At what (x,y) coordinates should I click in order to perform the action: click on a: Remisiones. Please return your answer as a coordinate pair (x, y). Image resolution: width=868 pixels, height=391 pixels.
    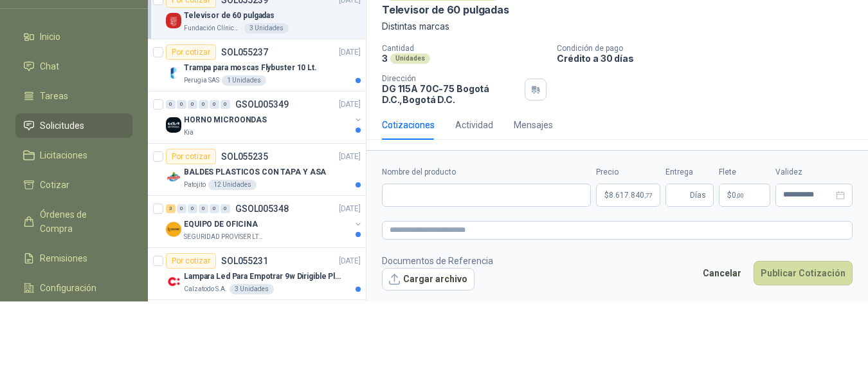
    Looking at the image, I should click on (74, 258).